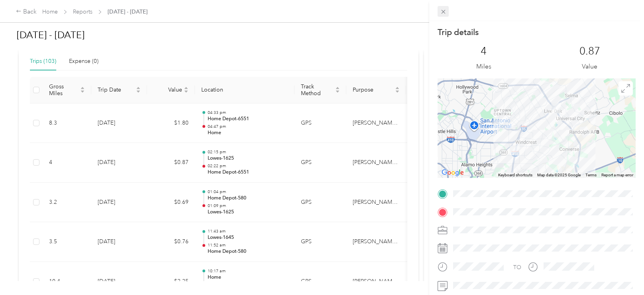 This screenshot has height=295, width=644. What do you see at coordinates (484, 66) in the screenshot?
I see `p: Miles` at bounding box center [484, 66].